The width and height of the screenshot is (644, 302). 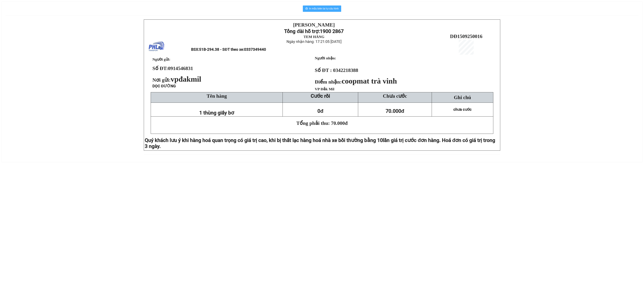 I want to click on strong: Số ĐT:, so click(x=172, y=68).